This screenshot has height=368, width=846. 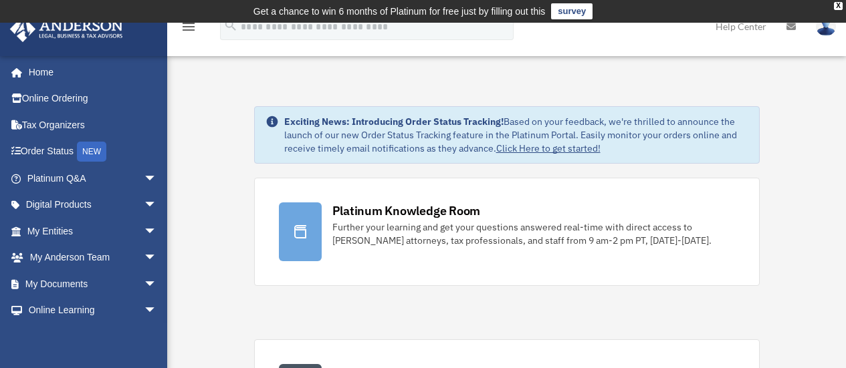 I want to click on i: search, so click(x=231, y=25).